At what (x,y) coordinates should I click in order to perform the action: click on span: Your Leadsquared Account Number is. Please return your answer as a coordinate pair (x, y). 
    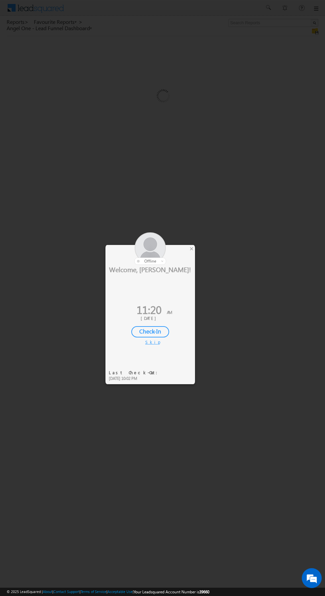
    Looking at the image, I should click on (171, 592).